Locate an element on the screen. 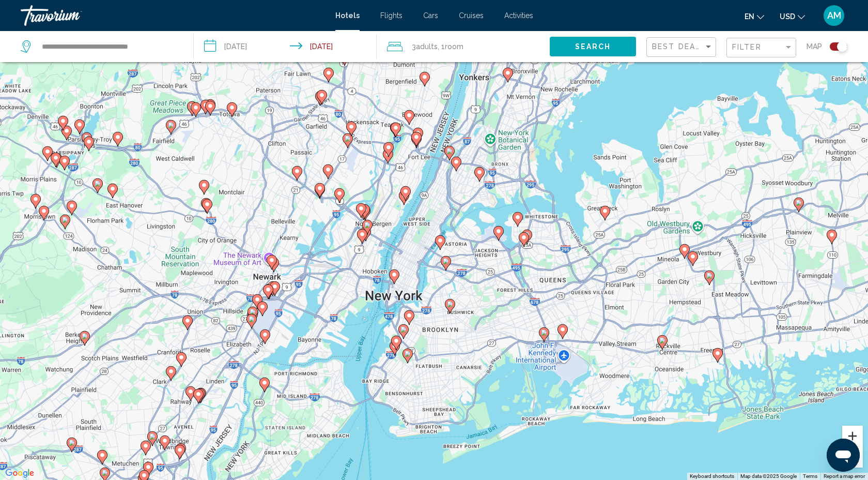  button: Keyboard shortcuts is located at coordinates (712, 476).